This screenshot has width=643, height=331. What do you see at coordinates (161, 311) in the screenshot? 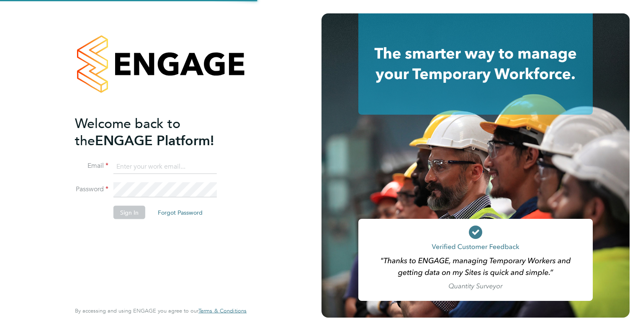
I see `span: By accessing and using ENGAGE you agree to our` at bounding box center [161, 311].